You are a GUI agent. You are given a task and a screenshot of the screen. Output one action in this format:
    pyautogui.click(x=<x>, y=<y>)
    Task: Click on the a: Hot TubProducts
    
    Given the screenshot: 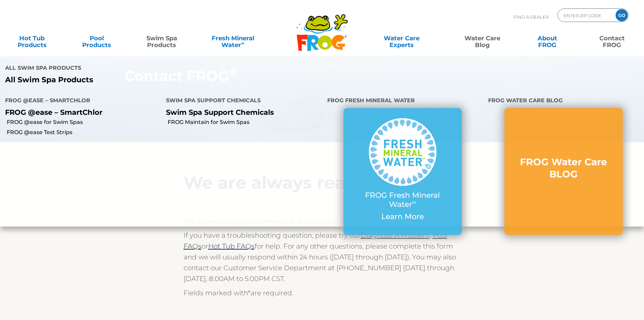 What is the action you would take?
    pyautogui.click(x=32, y=38)
    